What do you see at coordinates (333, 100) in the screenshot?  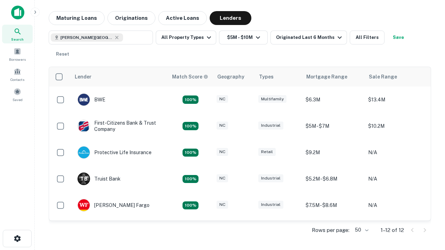 I see `td: $6.3M` at bounding box center [333, 100].